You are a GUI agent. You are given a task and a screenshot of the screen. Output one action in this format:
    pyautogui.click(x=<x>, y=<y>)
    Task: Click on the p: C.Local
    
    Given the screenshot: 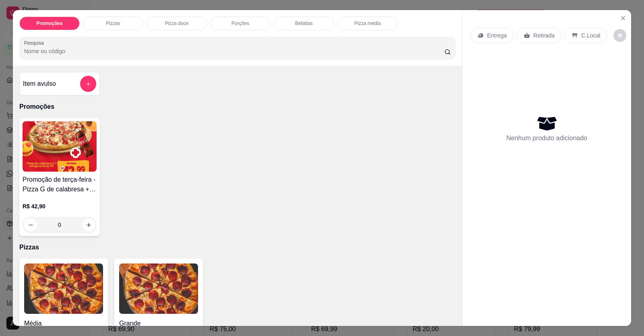 What is the action you would take?
    pyautogui.click(x=590, y=35)
    